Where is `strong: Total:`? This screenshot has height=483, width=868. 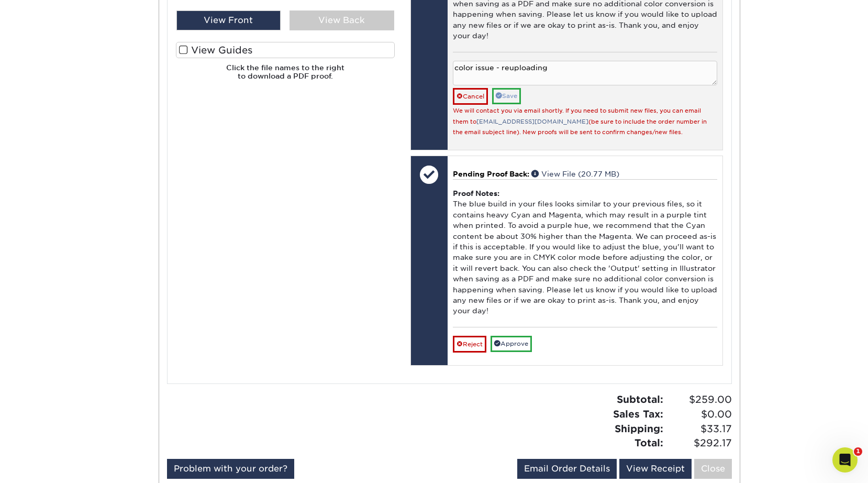
strong: Total: is located at coordinates (648, 442).